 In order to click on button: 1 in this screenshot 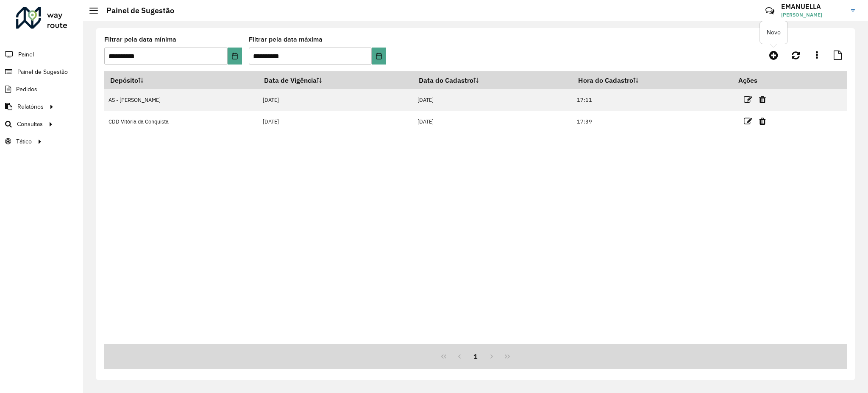, I will do `click(475, 356)`.